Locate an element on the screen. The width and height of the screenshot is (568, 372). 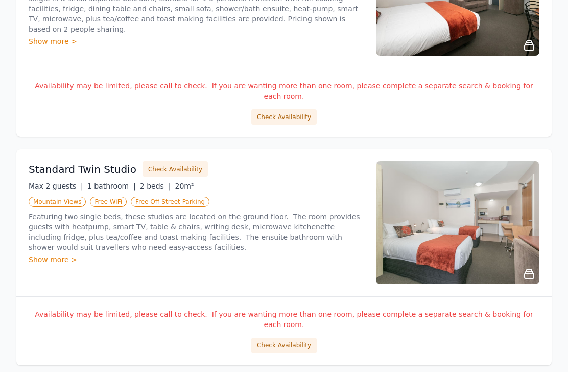
span: Max 2 guests | is located at coordinates (56, 186).